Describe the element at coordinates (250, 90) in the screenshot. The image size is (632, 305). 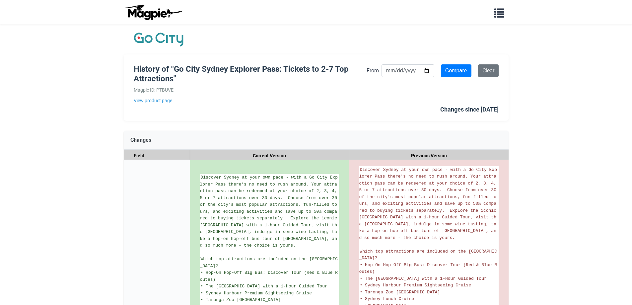
I see `div: Magpie ID: PTBUVE` at that location.